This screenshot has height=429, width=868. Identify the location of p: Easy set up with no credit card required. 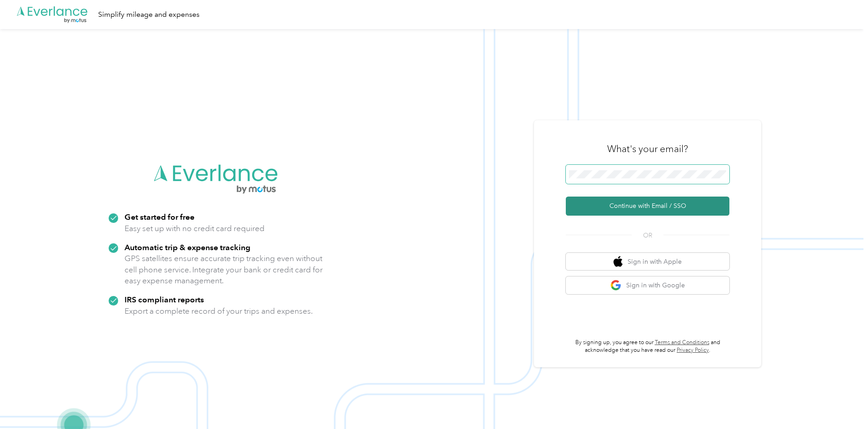
(194, 229).